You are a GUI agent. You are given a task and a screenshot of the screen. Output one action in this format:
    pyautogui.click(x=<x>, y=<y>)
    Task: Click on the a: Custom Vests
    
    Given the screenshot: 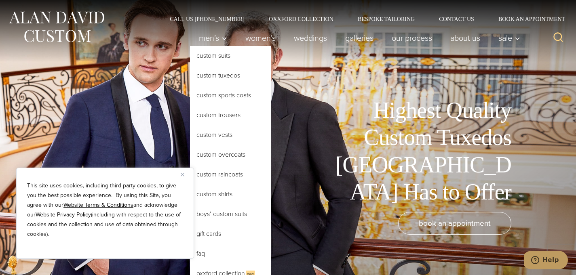 What is the action you would take?
    pyautogui.click(x=230, y=135)
    